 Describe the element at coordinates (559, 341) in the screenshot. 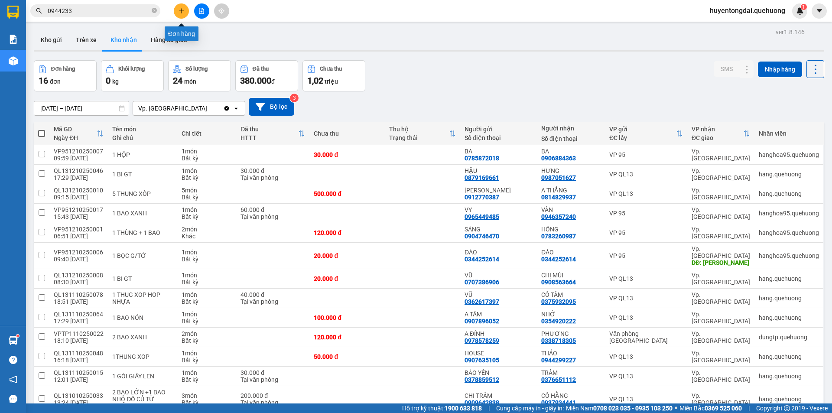

I see `div: 0338718305` at that location.